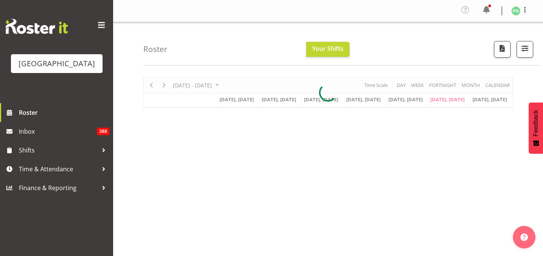 Image resolution: width=543 pixels, height=256 pixels. Describe the element at coordinates (58, 169) in the screenshot. I see `span: Time & Attendance` at that location.